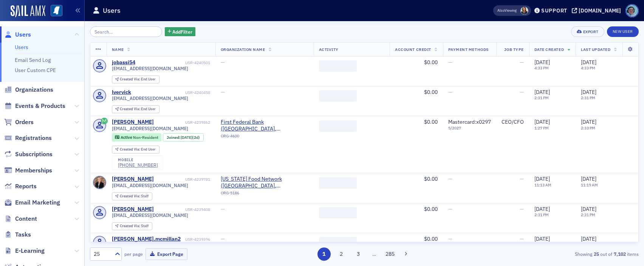  Describe the element at coordinates (595, 50) in the screenshot. I see `span: Last Updated` at that location.